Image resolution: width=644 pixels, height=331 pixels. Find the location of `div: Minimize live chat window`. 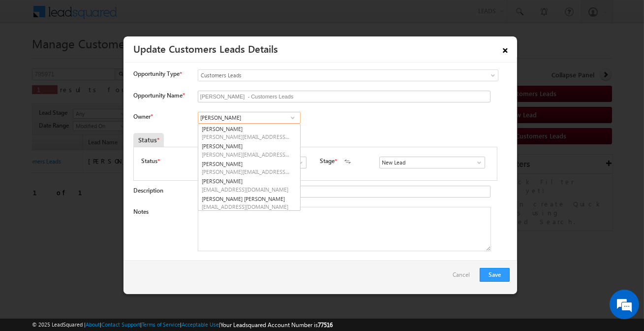

div: Minimize live chat window is located at coordinates (173, 17).